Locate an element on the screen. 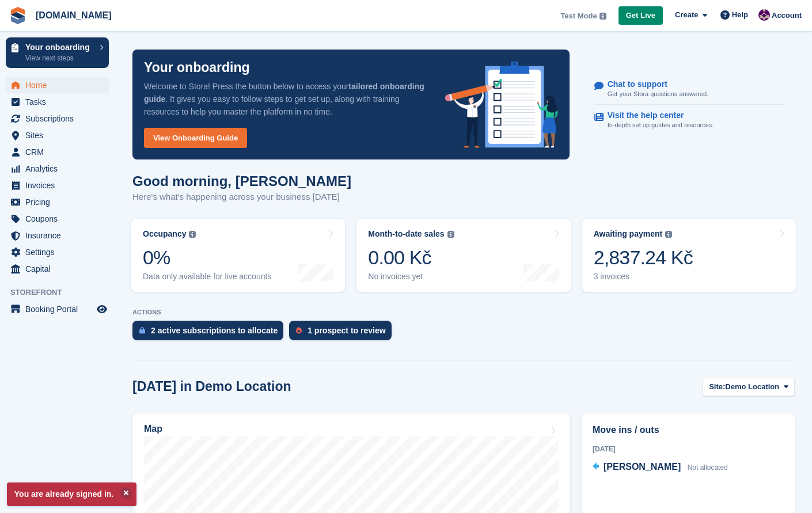 Image resolution: width=812 pixels, height=513 pixels. span: Capital is located at coordinates (60, 269).